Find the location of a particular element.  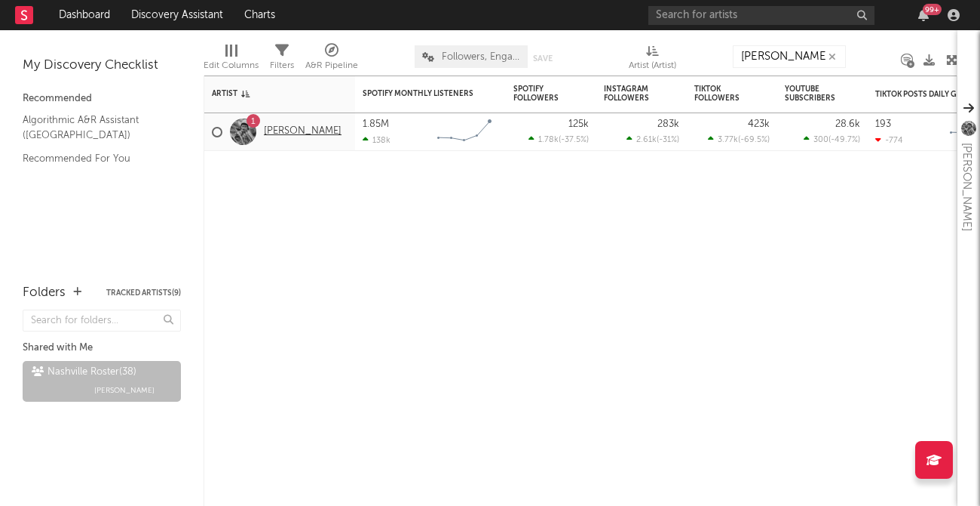

div: TikTok Followers is located at coordinates (721, 93).